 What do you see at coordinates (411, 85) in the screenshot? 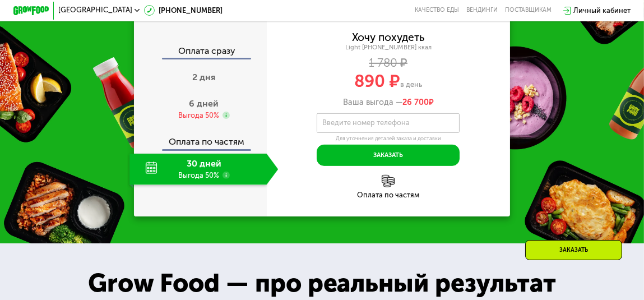
I see `span: в день` at bounding box center [411, 85].